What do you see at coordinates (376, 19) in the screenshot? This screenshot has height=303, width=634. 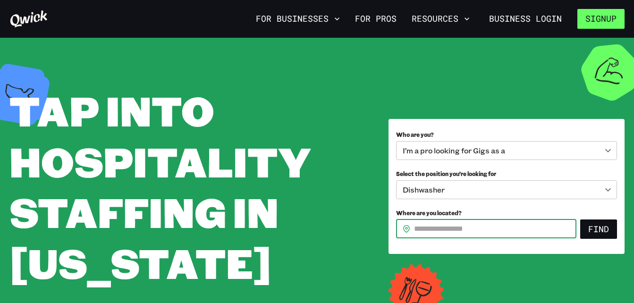 I see `a: For Pros` at bounding box center [376, 19].